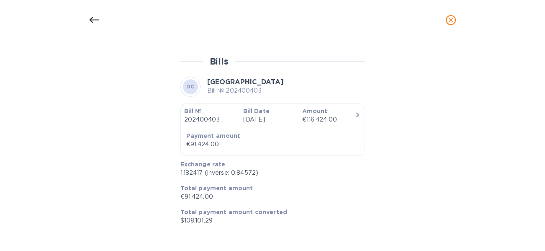  Describe the element at coordinates (269, 172) in the screenshot. I see `p: 1.182417 (inverse: 0.84572)` at that location.